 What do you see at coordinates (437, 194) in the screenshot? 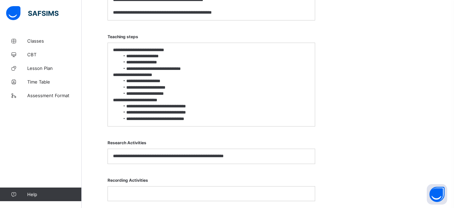
I see `button: Open asap` at bounding box center [437, 194].